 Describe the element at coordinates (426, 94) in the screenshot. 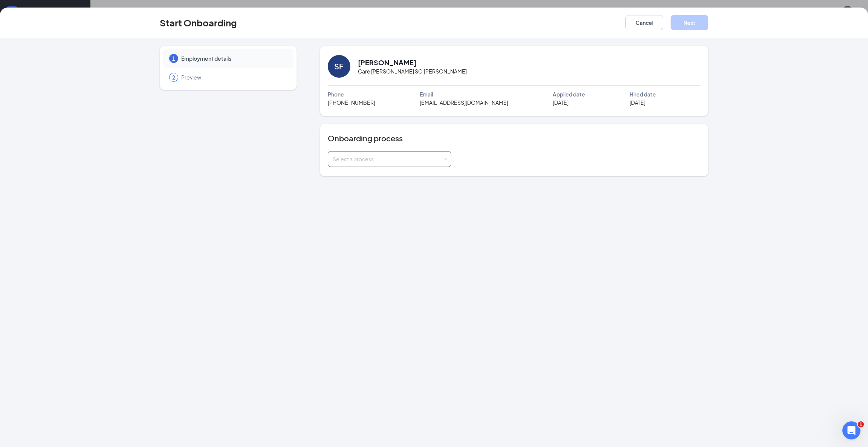

I see `span: Email` at that location.